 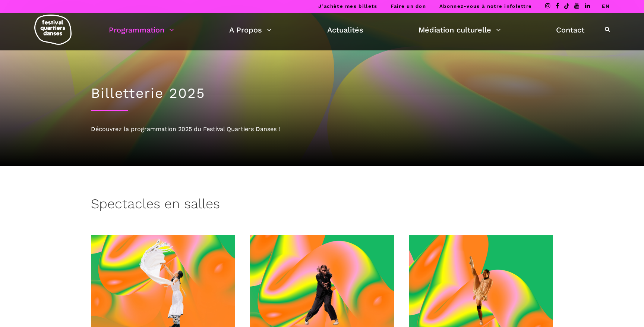 I want to click on a: J’achète mes billets, so click(x=348, y=6).